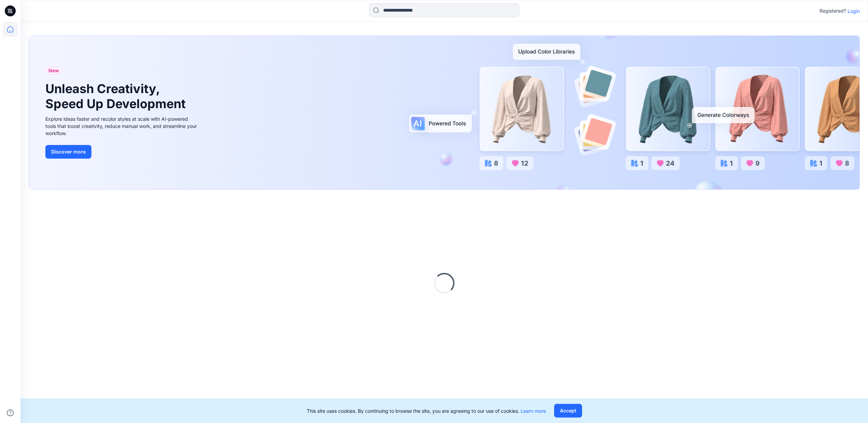 Image resolution: width=868 pixels, height=423 pixels. What do you see at coordinates (568, 411) in the screenshot?
I see `button: Accept` at bounding box center [568, 411].